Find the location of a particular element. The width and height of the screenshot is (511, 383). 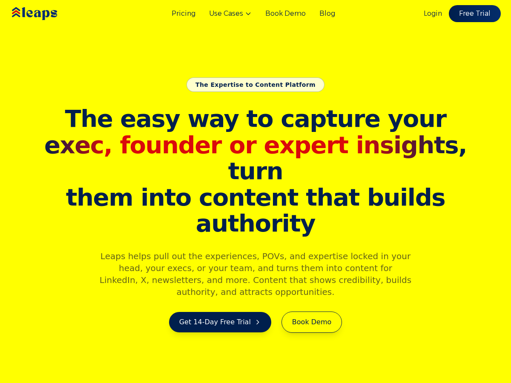

span: exec, founder or expert insights is located at coordinates (251, 145).